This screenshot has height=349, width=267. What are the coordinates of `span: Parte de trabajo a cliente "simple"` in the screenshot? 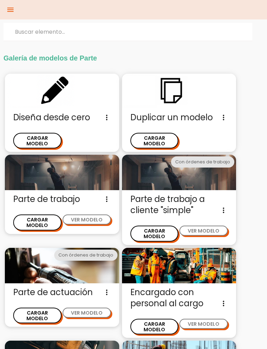 It's located at (179, 205).